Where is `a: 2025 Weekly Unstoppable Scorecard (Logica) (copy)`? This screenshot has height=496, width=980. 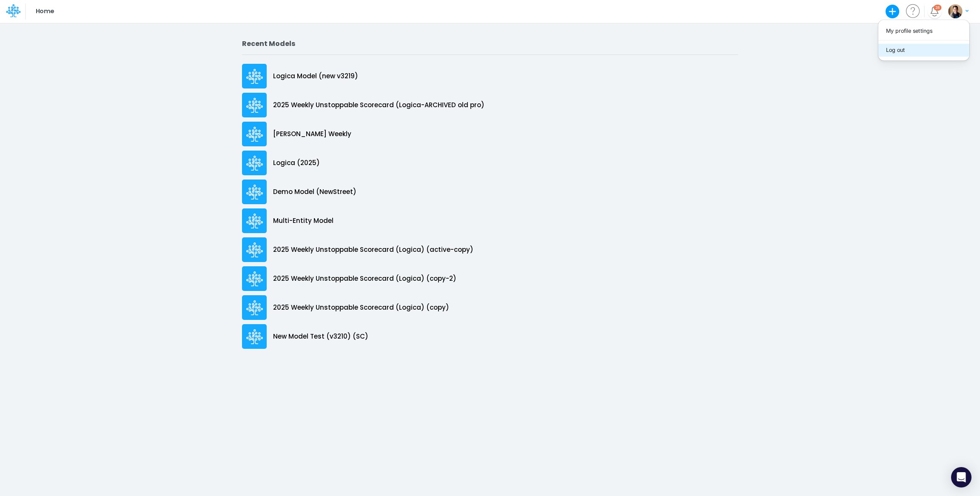 a: 2025 Weekly Unstoppable Scorecard (Logica) (copy) is located at coordinates (490, 308).